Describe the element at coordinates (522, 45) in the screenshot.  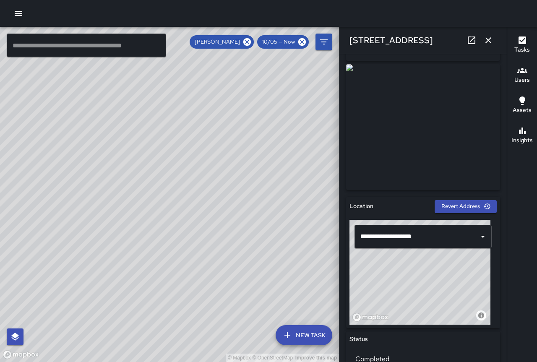
I see `button: Tasks` at that location.